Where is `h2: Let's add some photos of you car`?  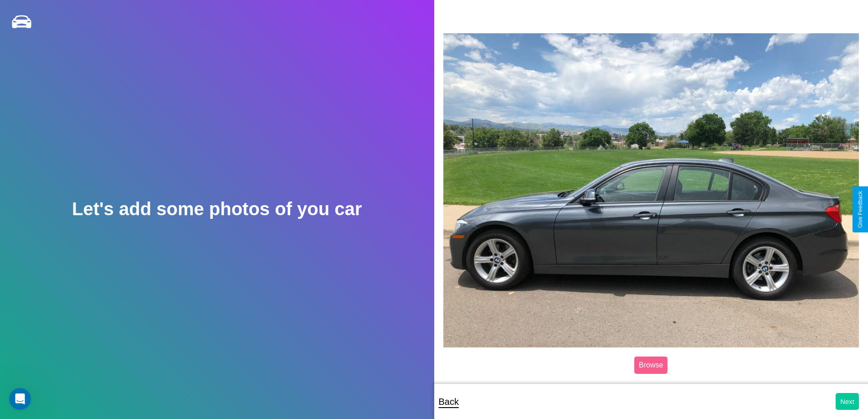
h2: Let's add some photos of you car is located at coordinates (217, 209).